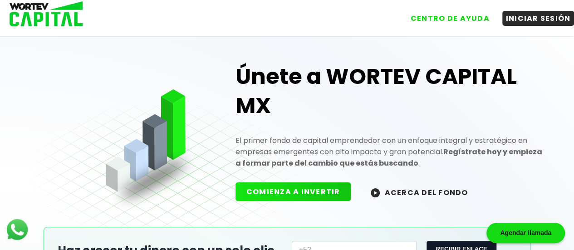  Describe the element at coordinates (419, 192) in the screenshot. I see `button: ACERCA DEL FONDO` at that location.